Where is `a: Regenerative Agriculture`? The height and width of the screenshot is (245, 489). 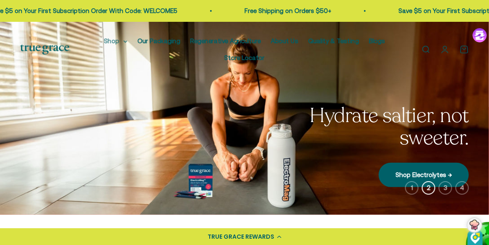
a: Regenerative Agriculture is located at coordinates (225, 41).